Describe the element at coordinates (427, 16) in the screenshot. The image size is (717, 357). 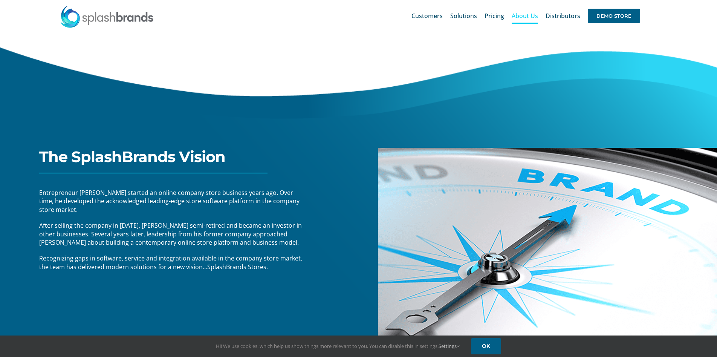
I see `span: Customers` at that location.